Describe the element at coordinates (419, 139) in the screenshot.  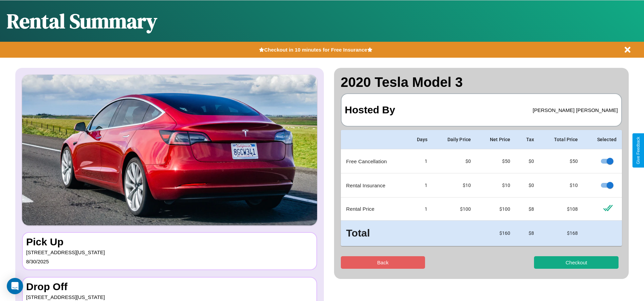
I see `th: Days` at that location.